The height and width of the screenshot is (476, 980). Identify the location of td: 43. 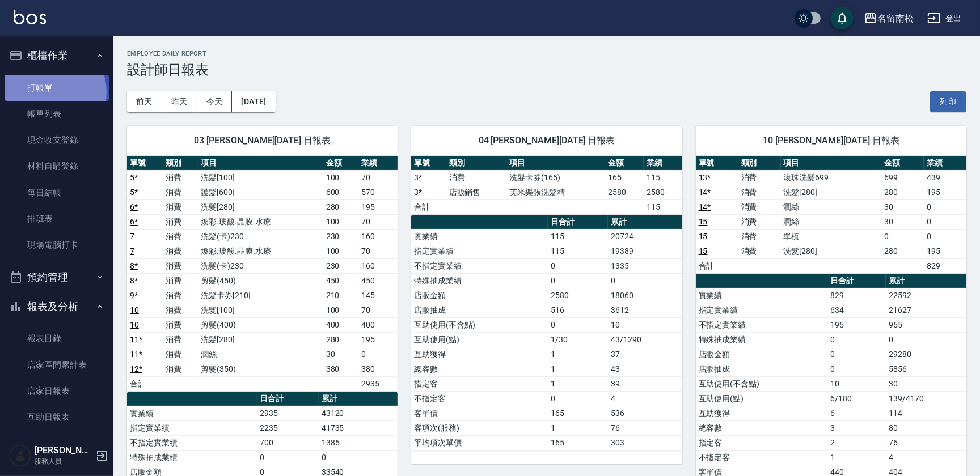
(645, 369).